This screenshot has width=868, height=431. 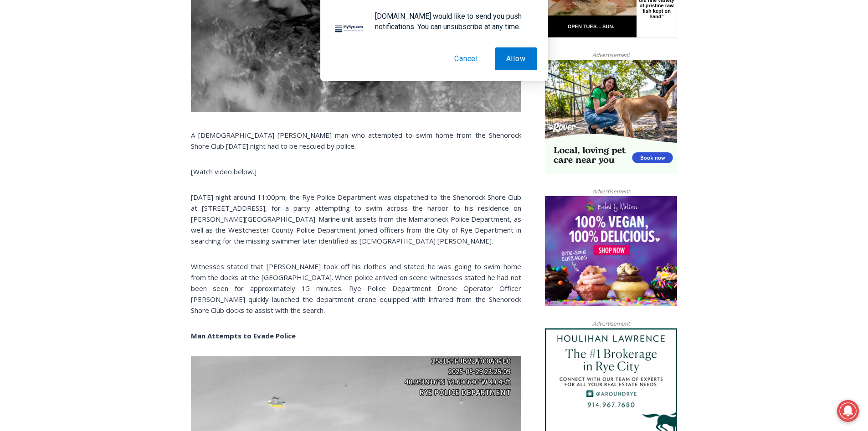 I want to click on div: Birthdays, Graduations, Any Private Event, so click(x=142, y=21).